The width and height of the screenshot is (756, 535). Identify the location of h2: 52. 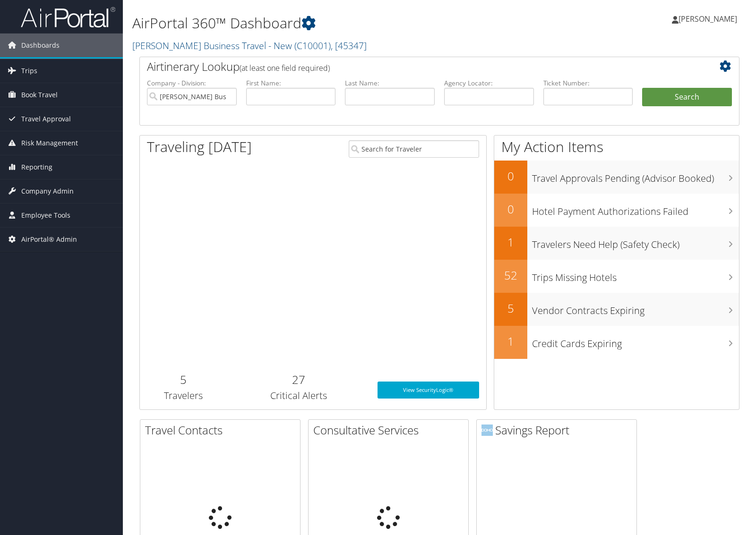
(510, 276).